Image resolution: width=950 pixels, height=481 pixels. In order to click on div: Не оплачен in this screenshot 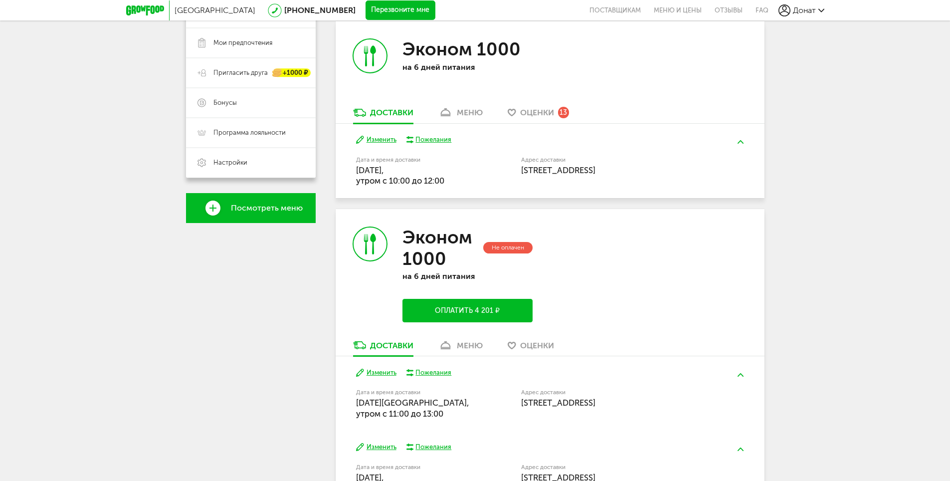, I will do `click(508, 247)`.